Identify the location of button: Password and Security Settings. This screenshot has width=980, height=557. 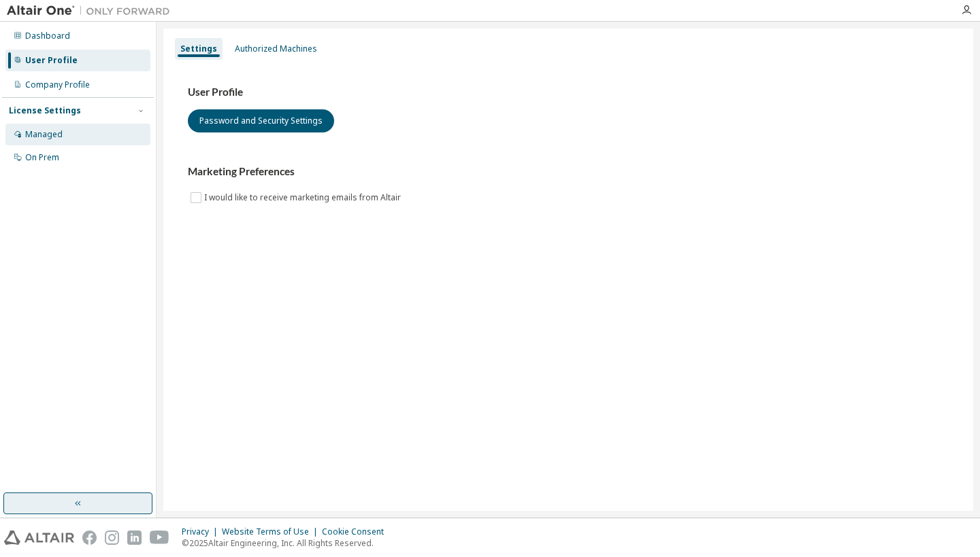
(261, 121).